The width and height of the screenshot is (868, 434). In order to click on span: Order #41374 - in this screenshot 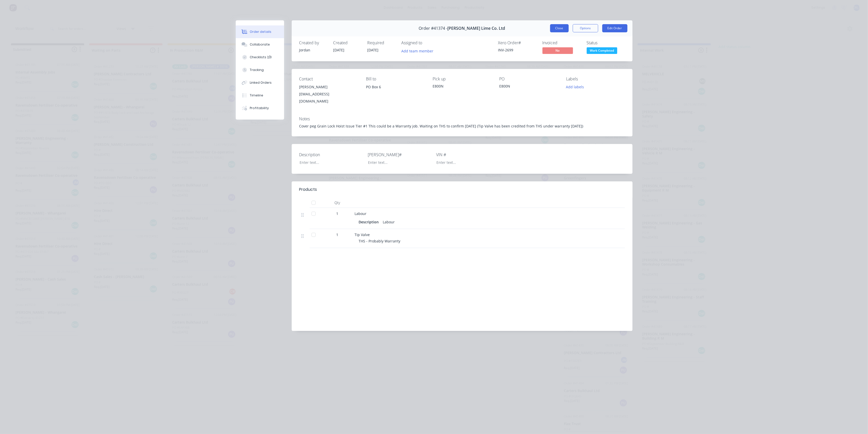, I will do `click(433, 28)`.